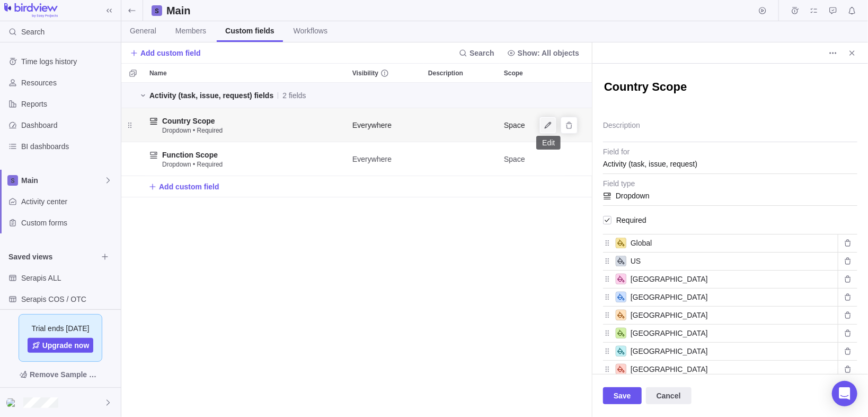 The height and width of the screenshot is (417, 868). What do you see at coordinates (845, 394) in the screenshot?
I see `div: Open Intercom Messenger` at bounding box center [845, 394].